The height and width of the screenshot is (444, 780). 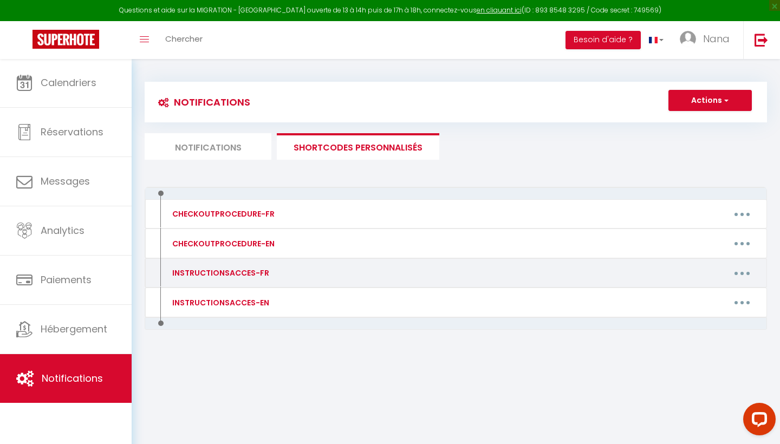 I want to click on span: Messages, so click(x=65, y=181).